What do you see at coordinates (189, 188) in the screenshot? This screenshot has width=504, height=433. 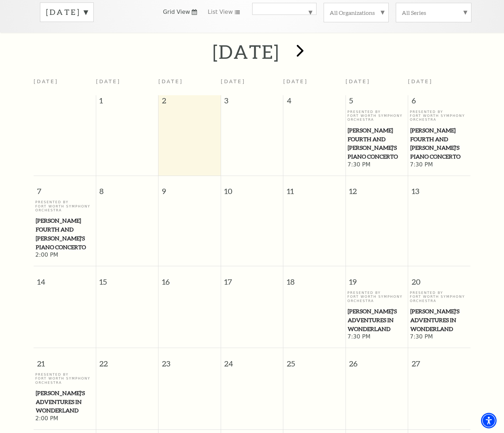 I see `span: 9` at bounding box center [189, 188].